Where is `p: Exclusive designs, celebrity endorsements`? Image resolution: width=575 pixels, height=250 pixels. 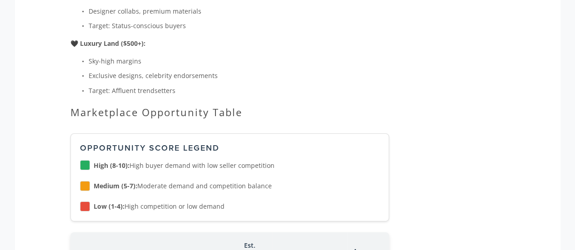 p: Exclusive designs, celebrity endorsements is located at coordinates (239, 75).